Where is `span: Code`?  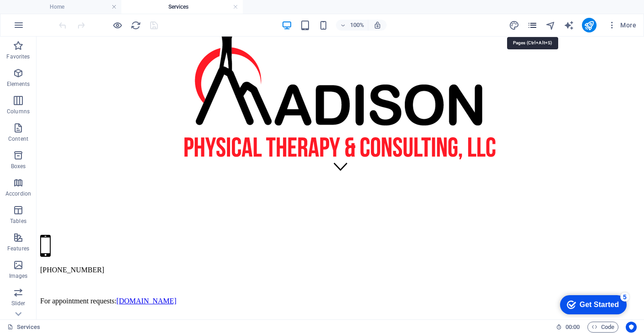
span: Code is located at coordinates (603, 327).